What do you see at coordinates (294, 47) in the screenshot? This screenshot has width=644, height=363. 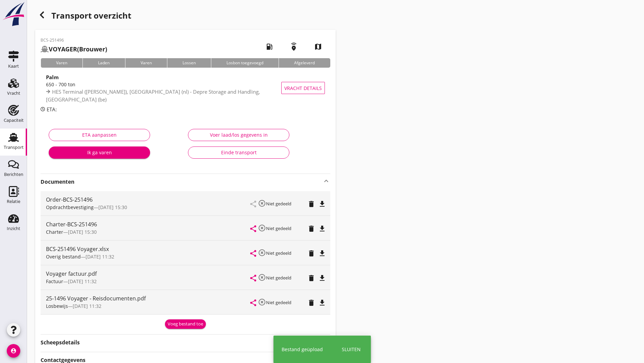 I see `i: emergency_share` at bounding box center [294, 47].